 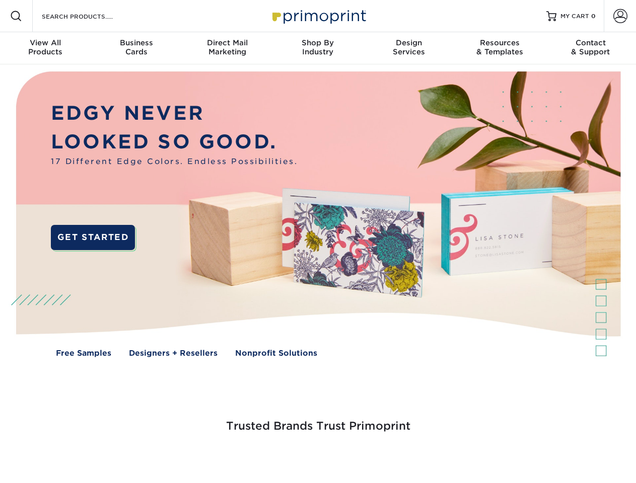 What do you see at coordinates (173, 353) in the screenshot?
I see `a: Designers + Resellers` at bounding box center [173, 353].